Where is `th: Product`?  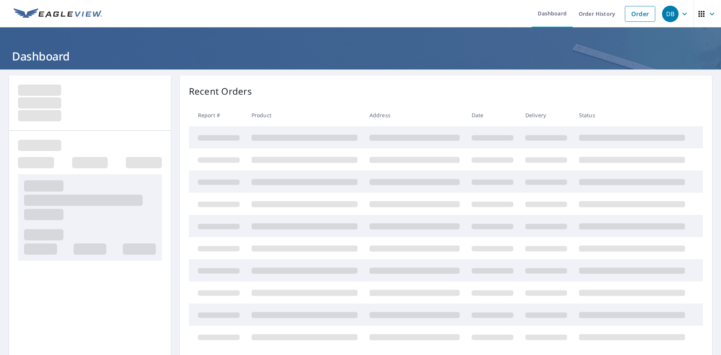
th: Product is located at coordinates (305, 115).